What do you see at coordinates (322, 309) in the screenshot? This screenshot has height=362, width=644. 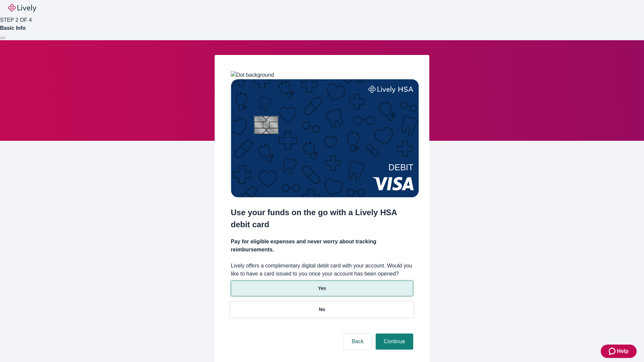 I see `button: No` at bounding box center [322, 309].